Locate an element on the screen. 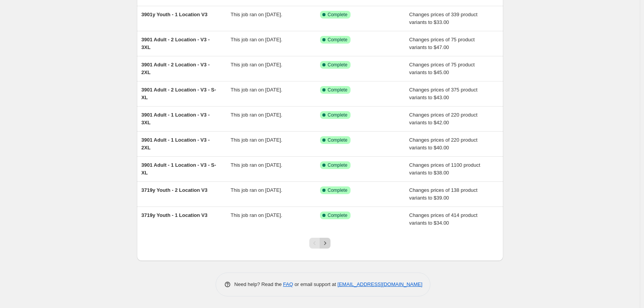 The width and height of the screenshot is (644, 308). a: FAQ is located at coordinates (288, 284).